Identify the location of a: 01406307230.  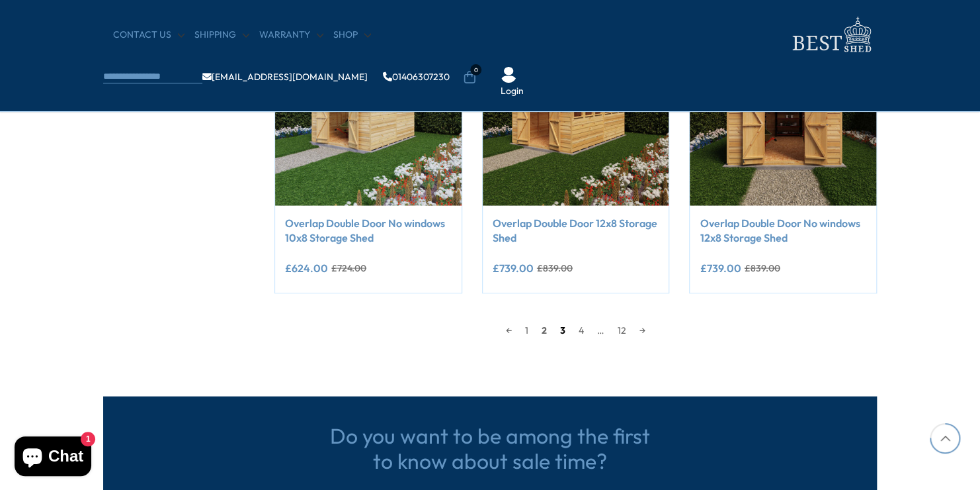
(416, 77).